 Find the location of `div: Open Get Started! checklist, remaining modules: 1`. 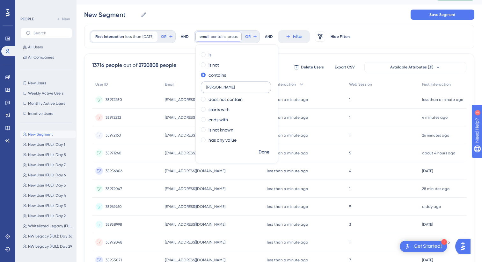

div: Open Get Started! checklist, remaining modules: 1 is located at coordinates (423, 247).